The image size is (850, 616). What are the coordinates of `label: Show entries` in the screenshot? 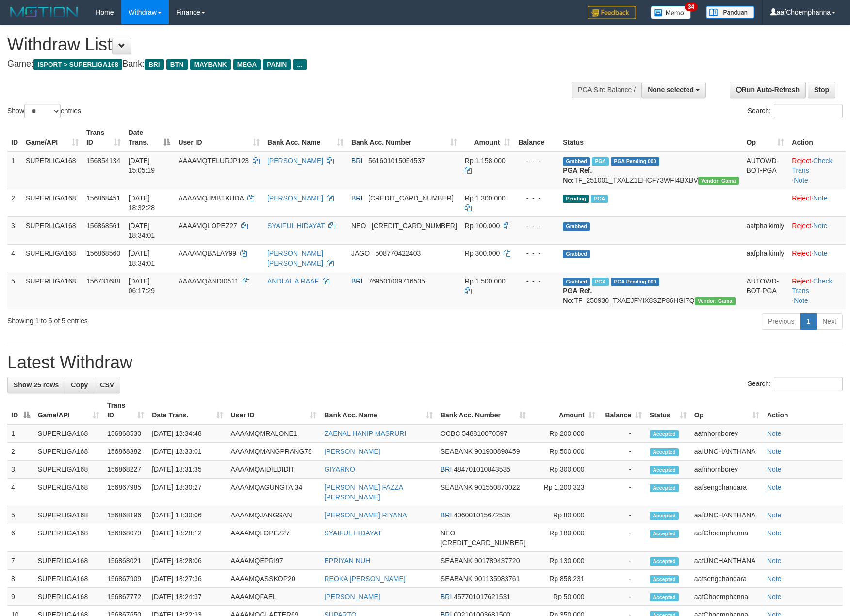 It's located at (44, 111).